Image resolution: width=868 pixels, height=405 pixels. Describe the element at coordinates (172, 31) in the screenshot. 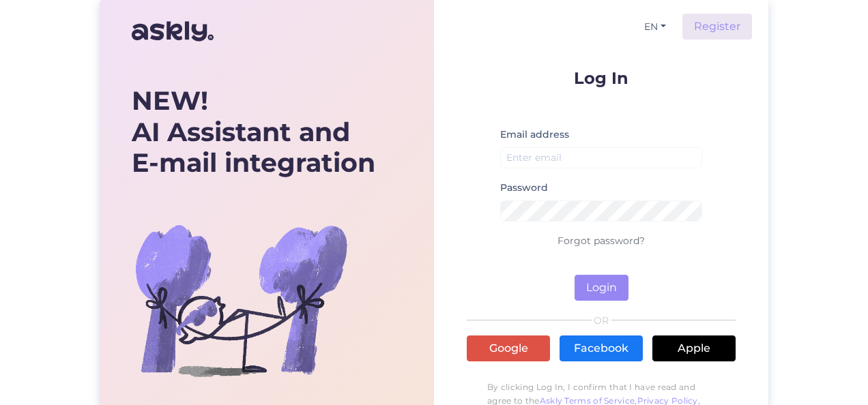

I see `img: Askly` at that location.